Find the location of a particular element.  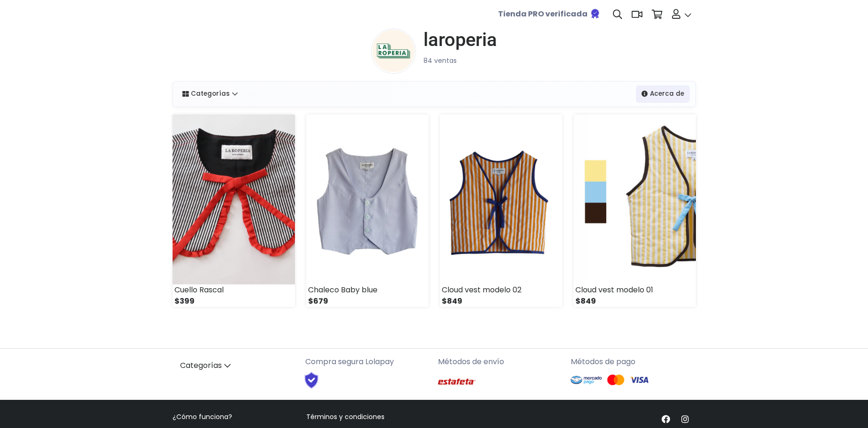

div: Cloud vest modelo 02 is located at coordinates (501, 290).